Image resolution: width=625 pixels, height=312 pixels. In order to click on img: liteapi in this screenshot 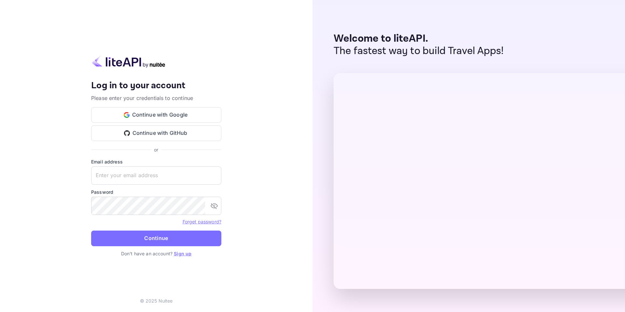, I will do `click(128, 61)`.